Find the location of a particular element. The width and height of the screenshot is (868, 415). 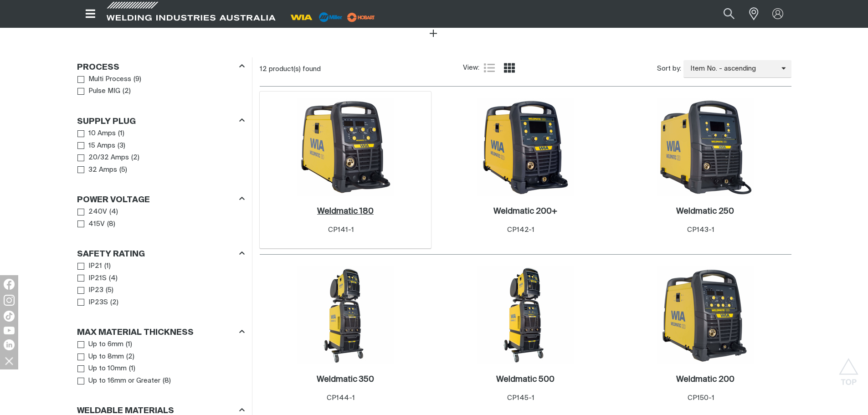

a: IP21 is located at coordinates (90, 266).